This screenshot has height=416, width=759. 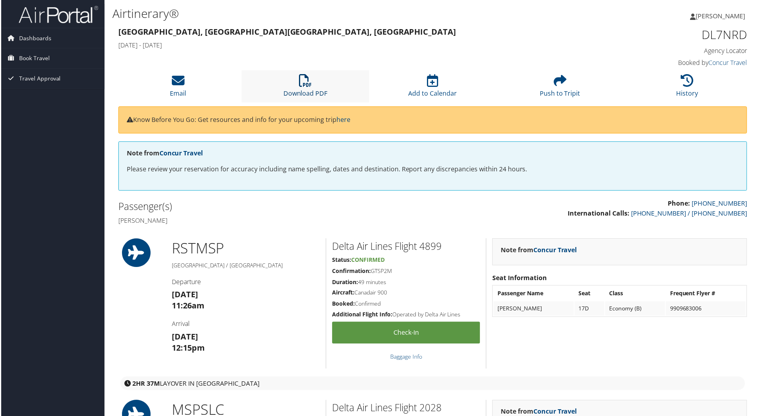 What do you see at coordinates (520, 279) in the screenshot?
I see `strong: Seat Information` at bounding box center [520, 279].